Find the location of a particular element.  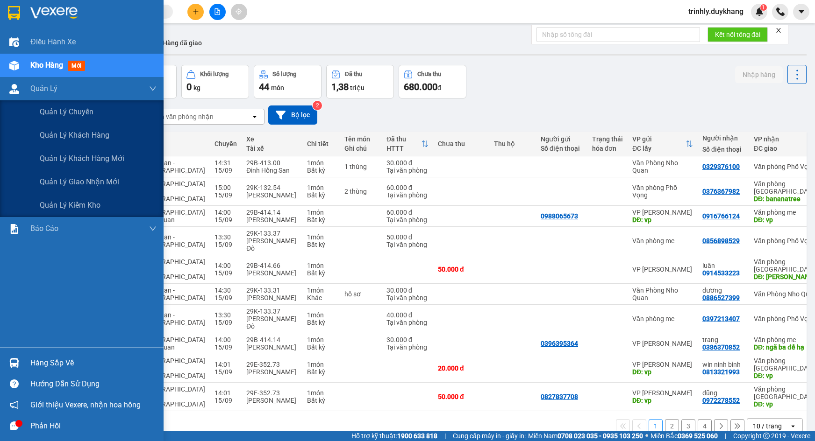

div: 29B-413.00 is located at coordinates (272, 163).